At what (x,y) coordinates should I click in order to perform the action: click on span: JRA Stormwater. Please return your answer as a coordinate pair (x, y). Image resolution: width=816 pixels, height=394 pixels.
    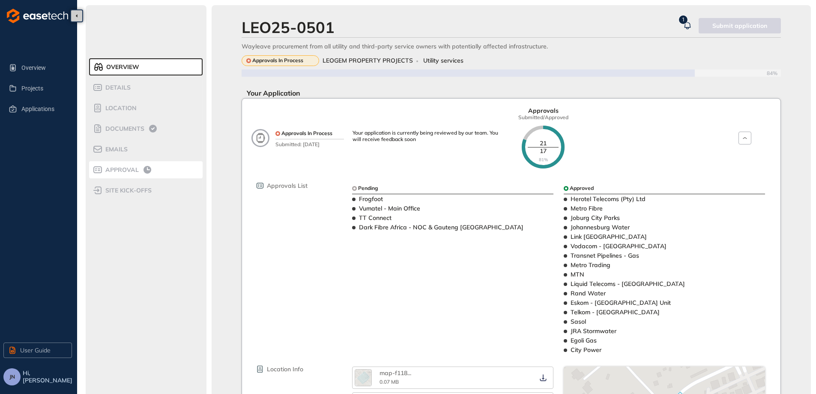
    Looking at the image, I should click on (593, 331).